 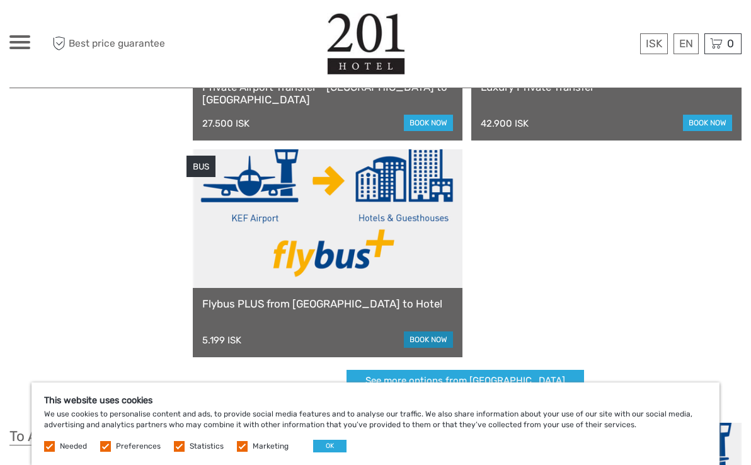 I want to click on p: We're away right now. Please check back later!, so click(x=80, y=27).